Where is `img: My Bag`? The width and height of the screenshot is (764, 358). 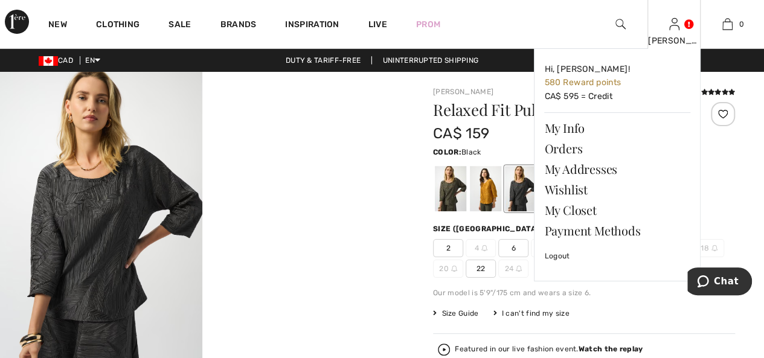 img: My Bag is located at coordinates (727, 24).